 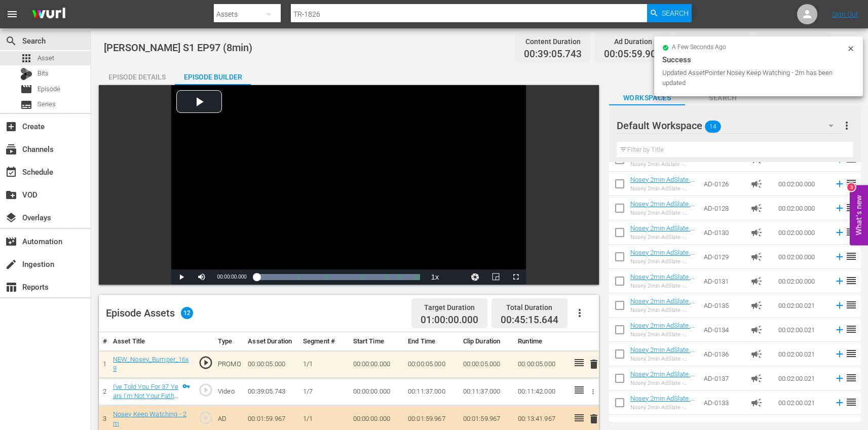 I want to click on div: Content Duration, so click(x=553, y=41).